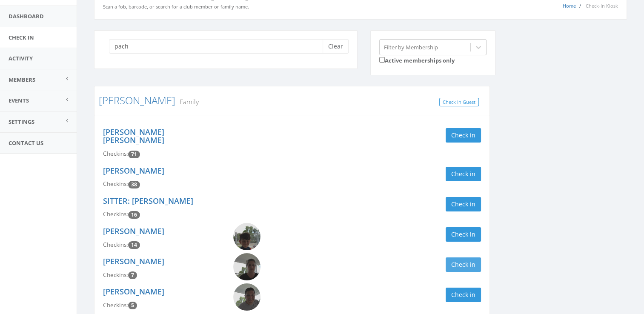 The width and height of the screenshot is (644, 314). Describe the element at coordinates (19, 101) in the screenshot. I see `span: Events` at that location.